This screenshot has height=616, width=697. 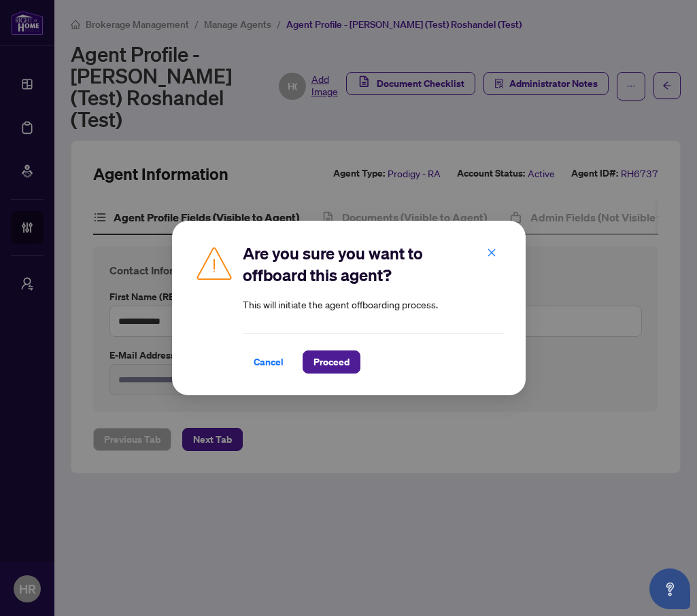 What do you see at coordinates (331, 362) in the screenshot?
I see `button: Proceed` at bounding box center [331, 362].